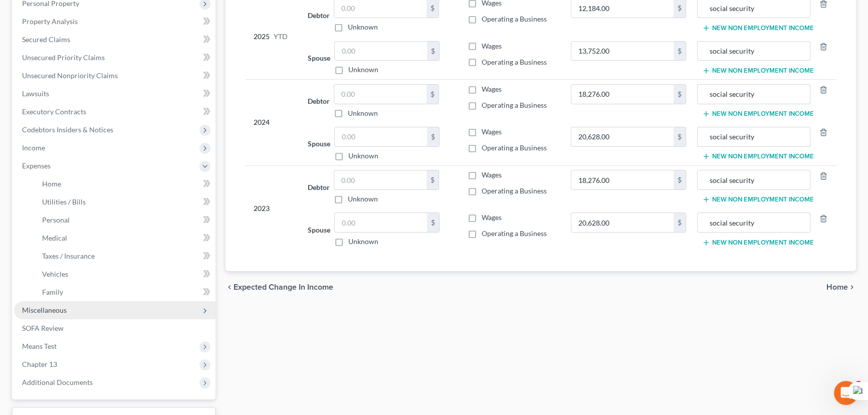  I want to click on span: Utilities / Bills, so click(63, 201).